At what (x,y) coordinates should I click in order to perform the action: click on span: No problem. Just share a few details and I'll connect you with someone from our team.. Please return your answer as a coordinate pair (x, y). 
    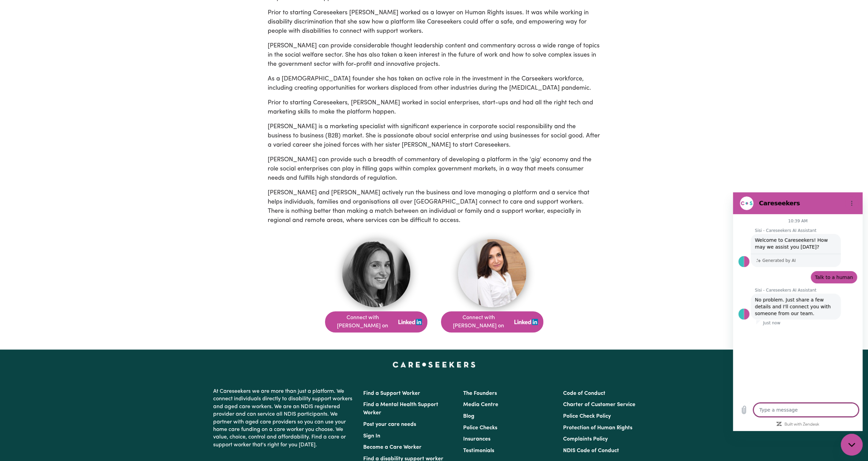
    Looking at the image, I should click on (63, 114).